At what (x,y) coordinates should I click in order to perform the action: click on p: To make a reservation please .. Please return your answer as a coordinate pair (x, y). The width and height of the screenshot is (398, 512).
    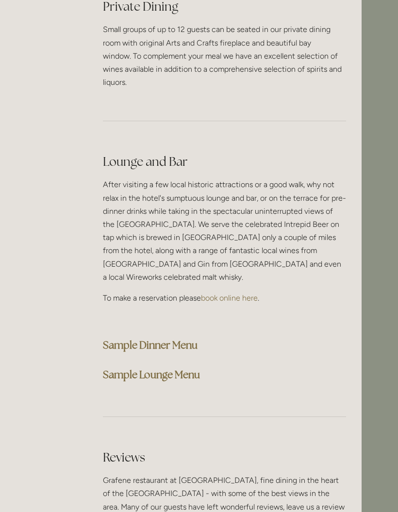
    Looking at the image, I should click on (225, 298).